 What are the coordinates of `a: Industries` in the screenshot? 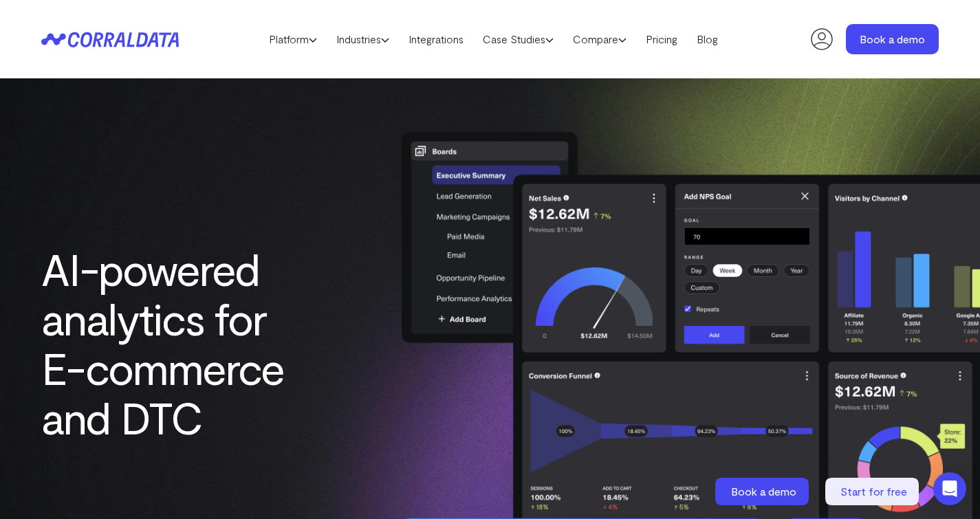 It's located at (362, 39).